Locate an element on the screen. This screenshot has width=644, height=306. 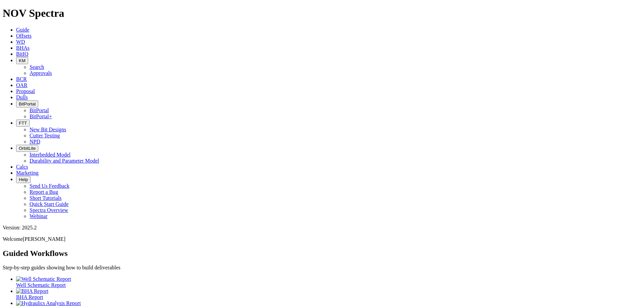
a: Short Tutorials is located at coordinates (46, 198).